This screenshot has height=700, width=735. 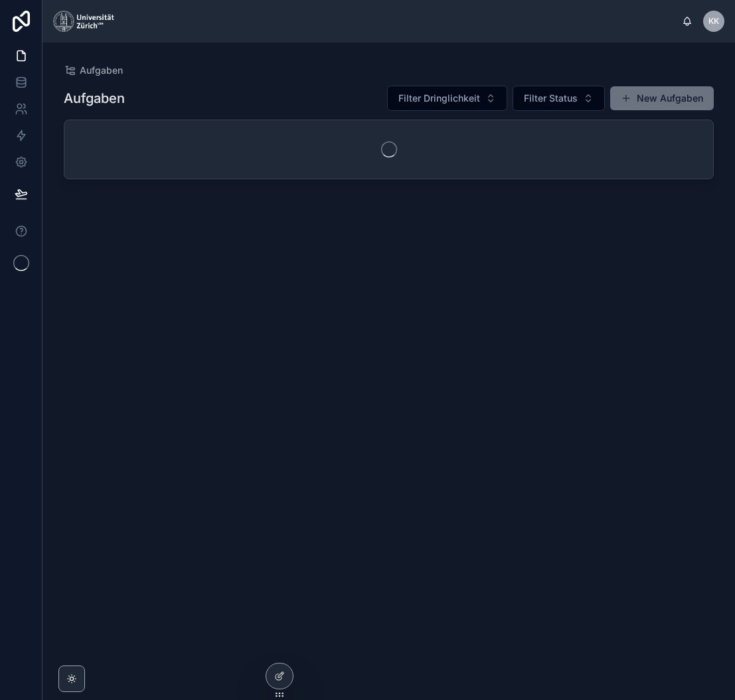 What do you see at coordinates (84, 21) in the screenshot?
I see `img: App logo` at bounding box center [84, 21].